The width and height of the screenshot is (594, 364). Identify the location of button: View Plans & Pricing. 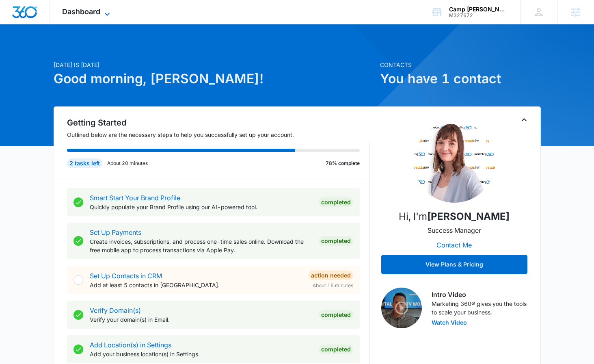
(454, 265).